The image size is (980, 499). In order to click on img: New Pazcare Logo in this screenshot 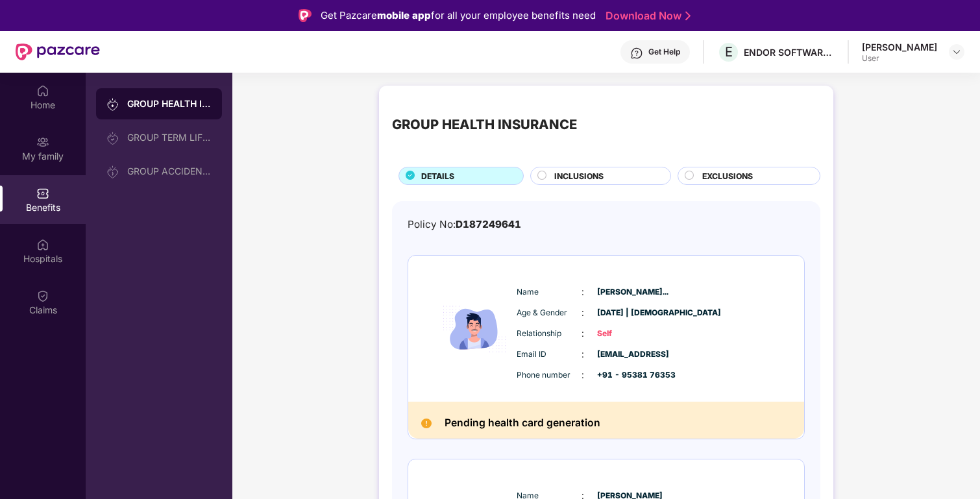, I will do `click(57, 52)`.